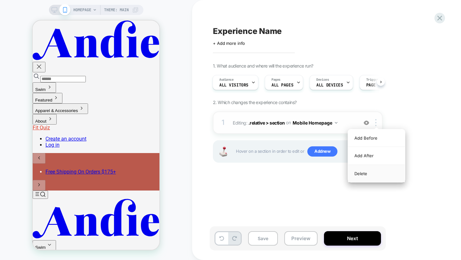 The image size is (461, 260). I want to click on button: Save, so click(263, 238).